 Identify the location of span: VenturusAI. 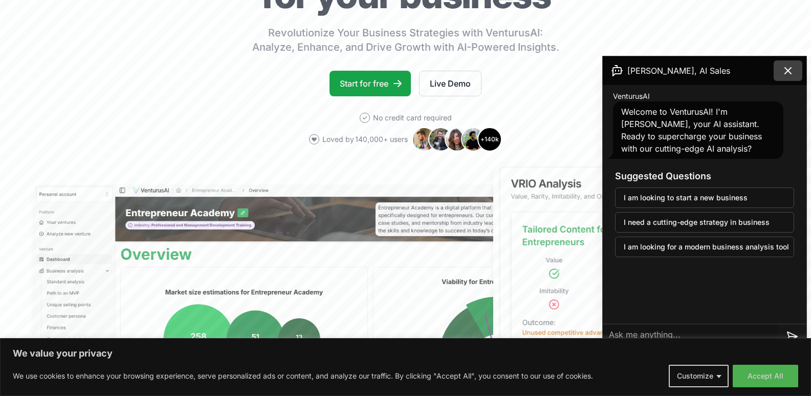
(631, 96).